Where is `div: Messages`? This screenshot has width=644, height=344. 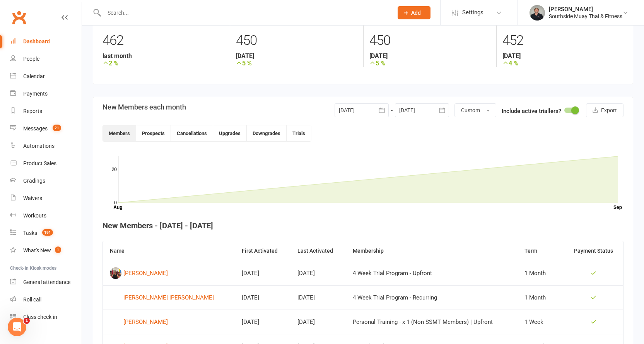
div: Messages is located at coordinates (35, 128).